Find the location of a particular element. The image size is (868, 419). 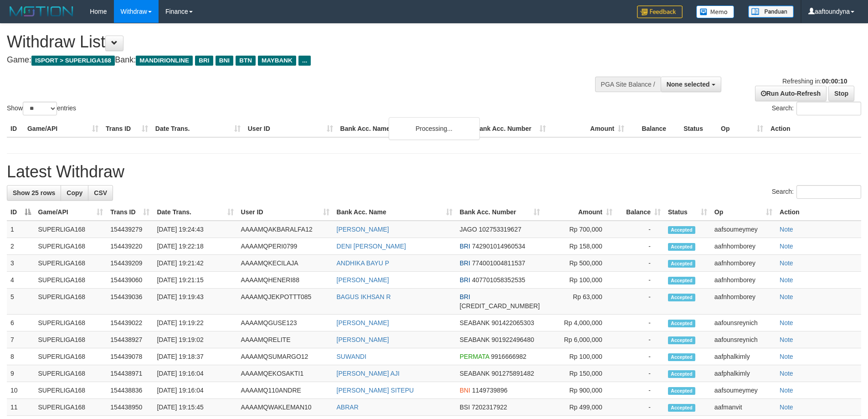

td: AAAAMQSUMARGO12 is located at coordinates (285, 356).